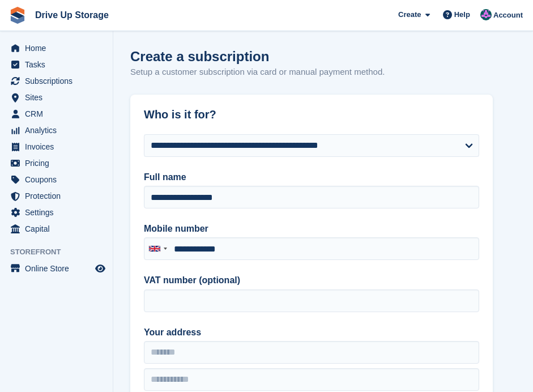  What do you see at coordinates (59, 229) in the screenshot?
I see `span: Capital` at bounding box center [59, 229].